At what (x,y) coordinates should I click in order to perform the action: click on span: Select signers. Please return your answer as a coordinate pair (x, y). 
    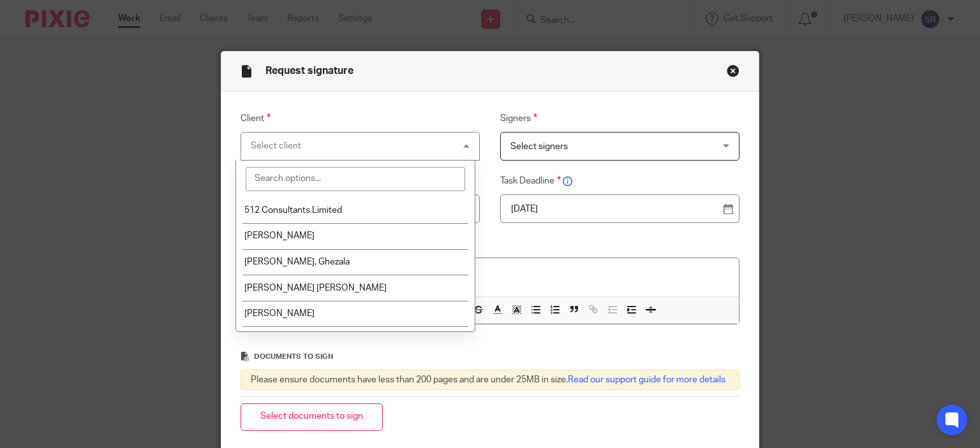
    Looking at the image, I should click on (539, 147).